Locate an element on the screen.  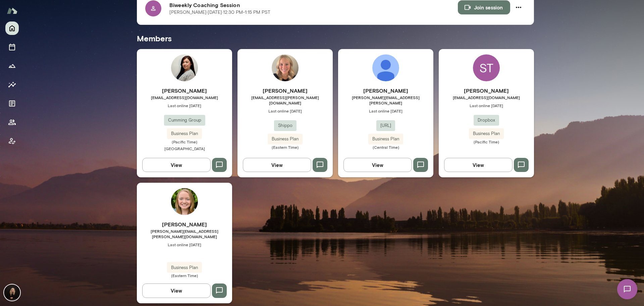
button: Documents is located at coordinates (12, 103).